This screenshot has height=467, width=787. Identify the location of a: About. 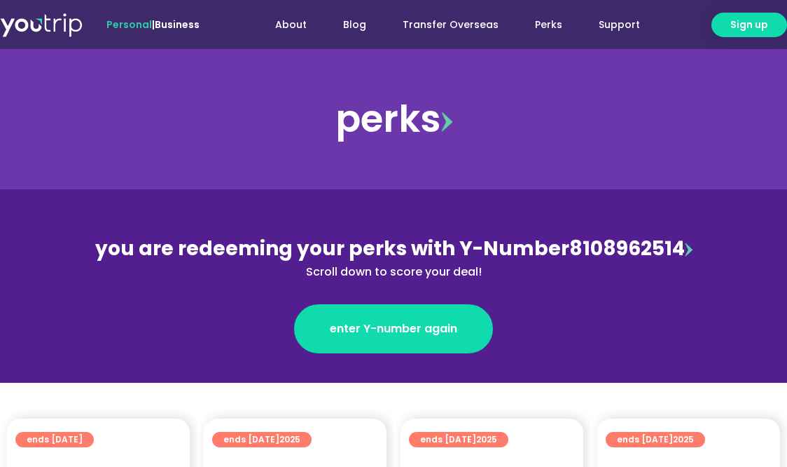
(291, 25).